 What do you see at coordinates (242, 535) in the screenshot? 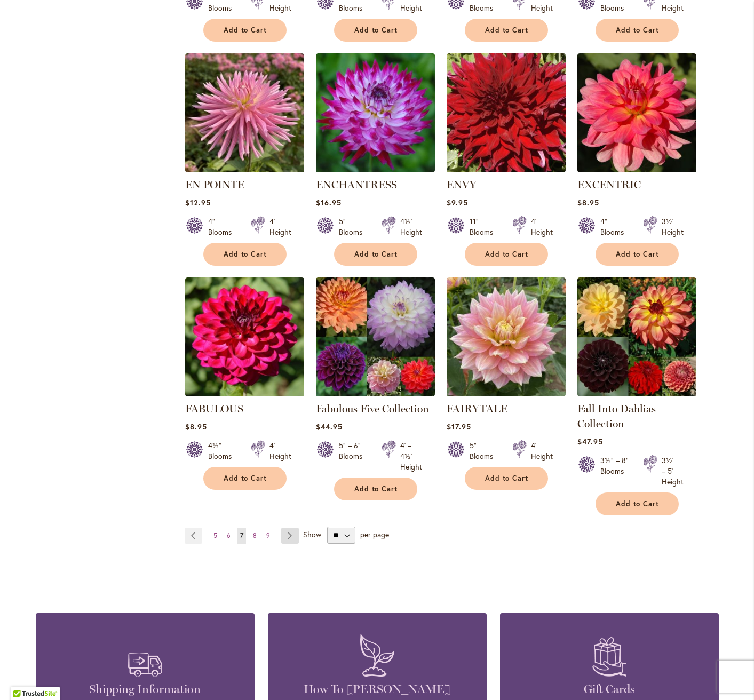
I see `span: 7` at bounding box center [242, 535].